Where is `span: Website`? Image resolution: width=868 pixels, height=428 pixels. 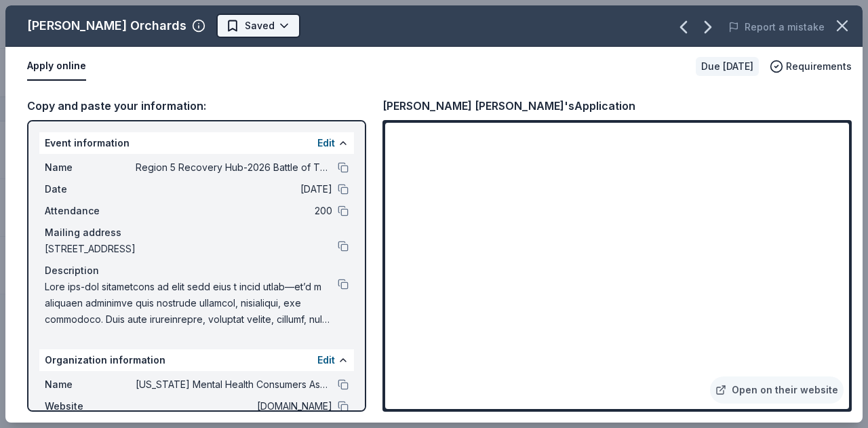 span: Website is located at coordinates (91, 406).